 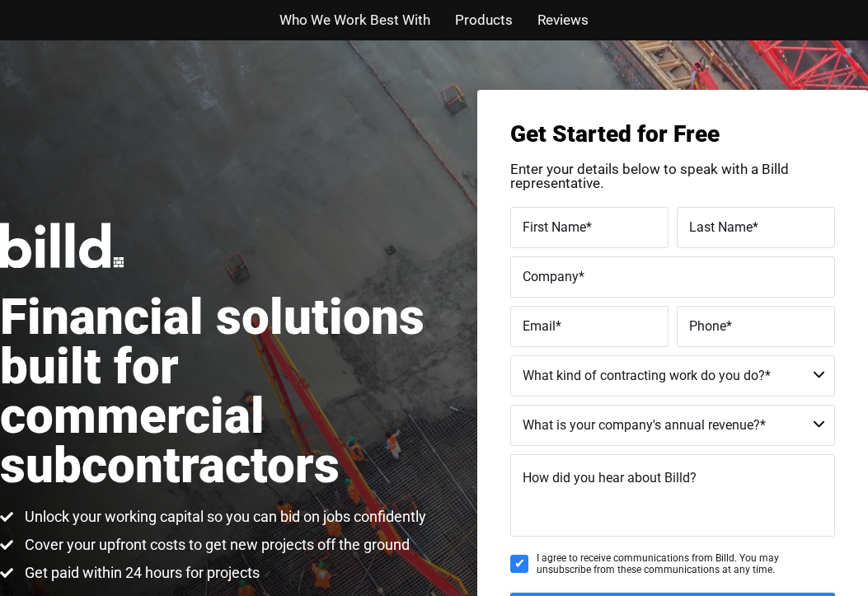 What do you see at coordinates (563, 20) in the screenshot?
I see `span: Reviews` at bounding box center [563, 20].